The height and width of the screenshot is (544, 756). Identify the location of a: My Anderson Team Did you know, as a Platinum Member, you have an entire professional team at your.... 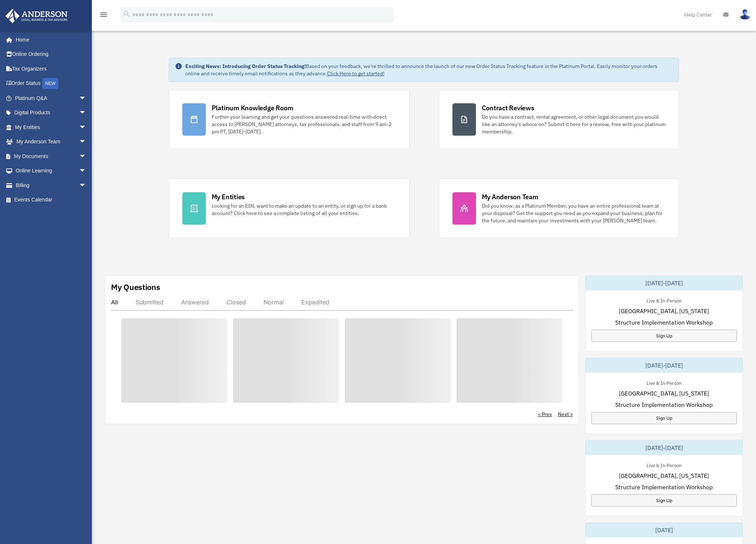
(559, 209).